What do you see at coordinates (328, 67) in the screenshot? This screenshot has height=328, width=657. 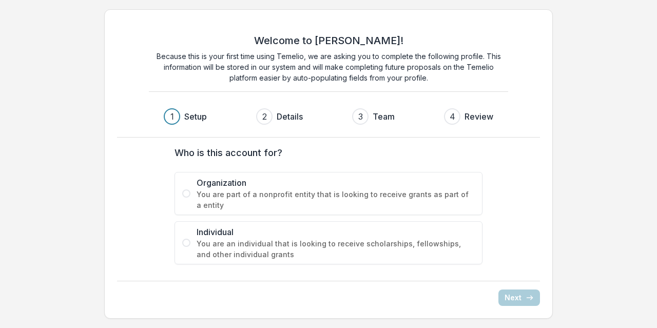 I see `p: Because this is your first time using Temelio, we are asking you to complete the following profil...` at bounding box center [328, 67].